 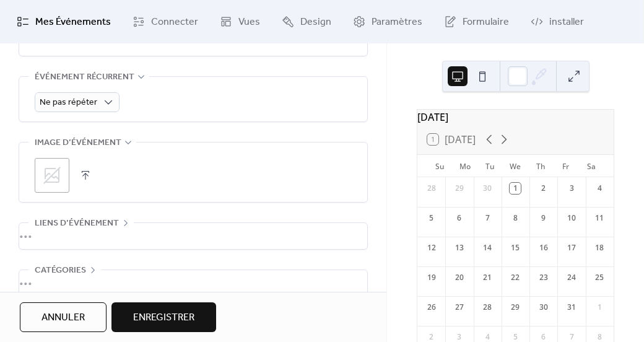 What do you see at coordinates (486, 22) in the screenshot?
I see `span: Formulaire` at bounding box center [486, 22].